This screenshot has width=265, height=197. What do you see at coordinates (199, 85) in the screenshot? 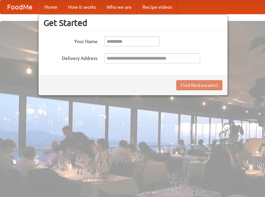
I see `button: Find Restaurants!` at bounding box center [199, 85].